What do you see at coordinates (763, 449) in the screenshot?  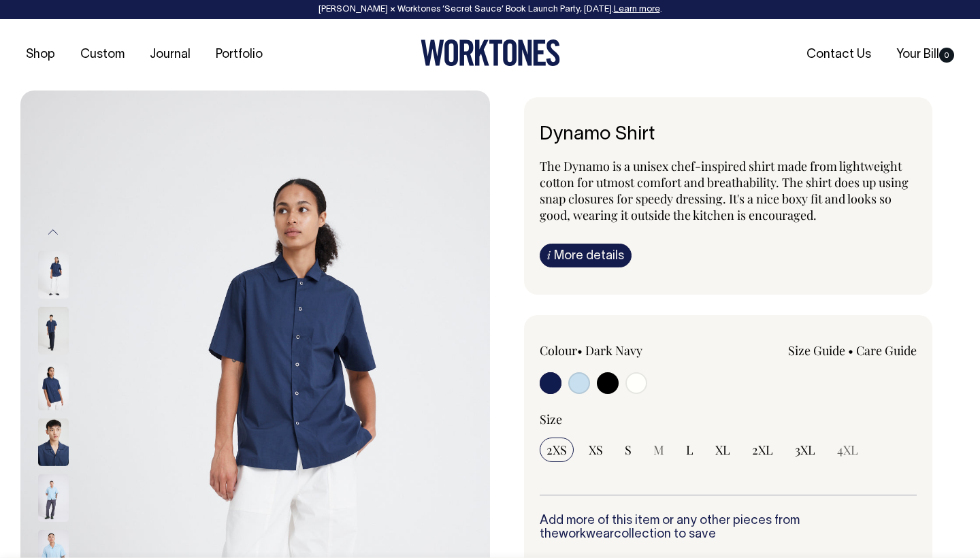 I see `span: 2XL` at bounding box center [763, 449].